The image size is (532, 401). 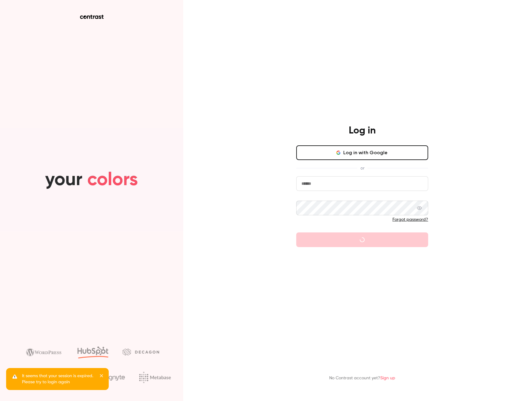 I want to click on button: Log in with Google, so click(x=362, y=153).